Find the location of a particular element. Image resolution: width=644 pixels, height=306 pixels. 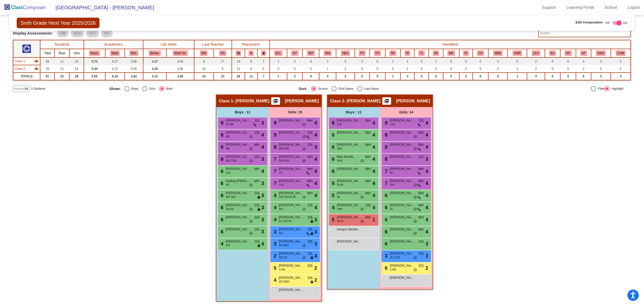

span: Class 1 is located at coordinates (226, 101).